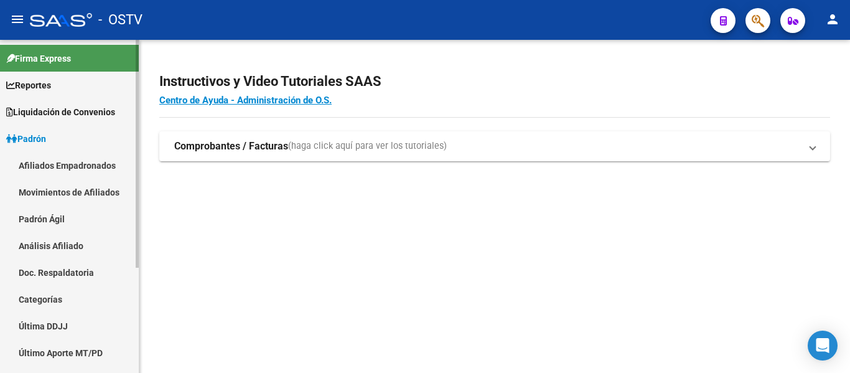 The image size is (850, 373). What do you see at coordinates (823, 345) in the screenshot?
I see `div: Open Intercom Messenger` at bounding box center [823, 345].